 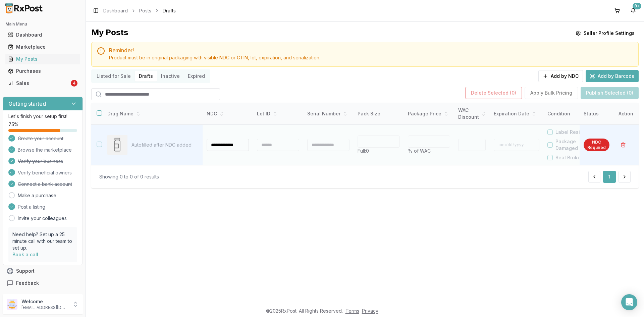 I want to click on a: Make a purchase, so click(x=37, y=196).